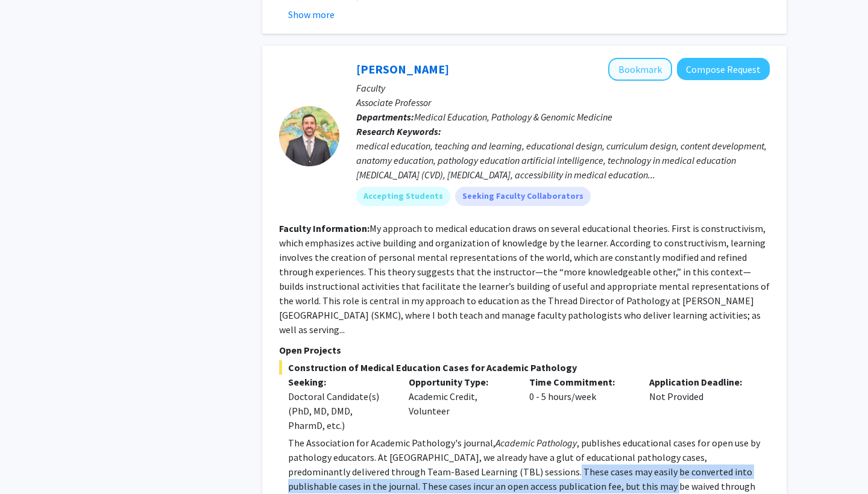  I want to click on p: Associate Professor, so click(563, 102).